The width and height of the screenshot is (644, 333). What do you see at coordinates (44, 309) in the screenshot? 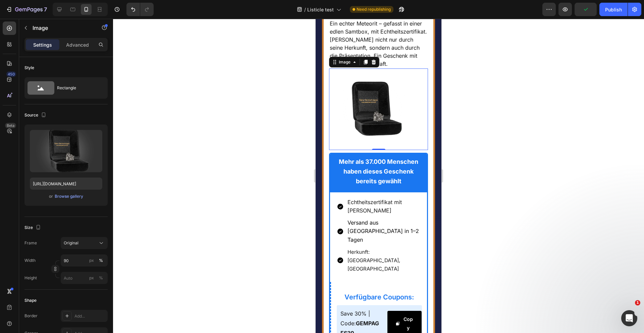
I see `strong: GEMPAGES30` at bounding box center [44, 309].